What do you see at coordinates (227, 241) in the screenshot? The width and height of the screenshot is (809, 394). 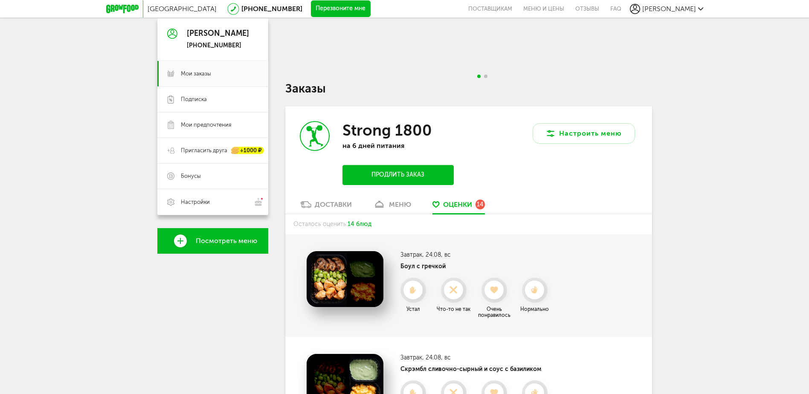 I see `span: Посмотреть меню` at bounding box center [227, 241].